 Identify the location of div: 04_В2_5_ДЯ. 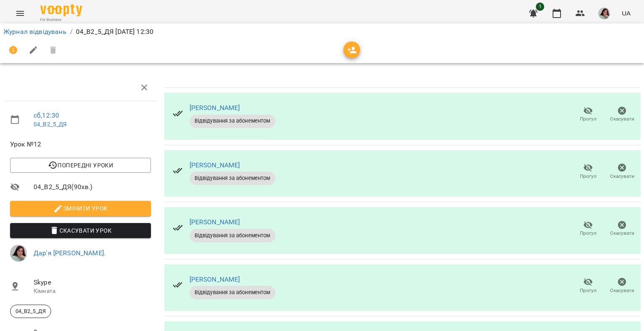
(31, 311).